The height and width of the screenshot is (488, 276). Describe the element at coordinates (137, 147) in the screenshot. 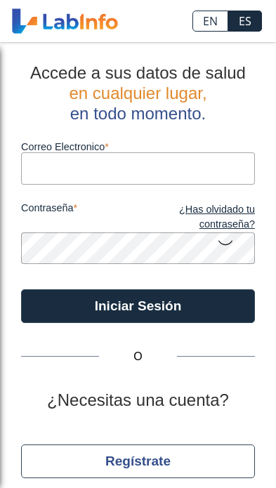

I see `label: Correo Electronico` at that location.